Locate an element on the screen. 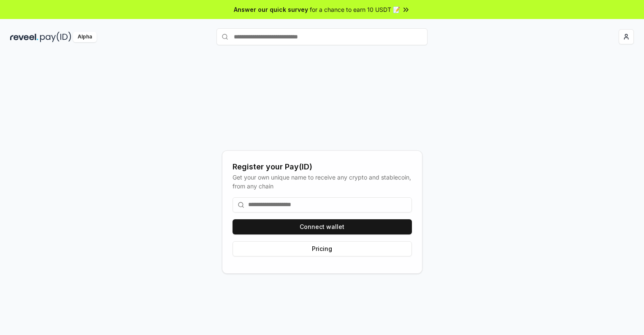 The image size is (644, 335). img: reveel_dark is located at coordinates (24, 37).